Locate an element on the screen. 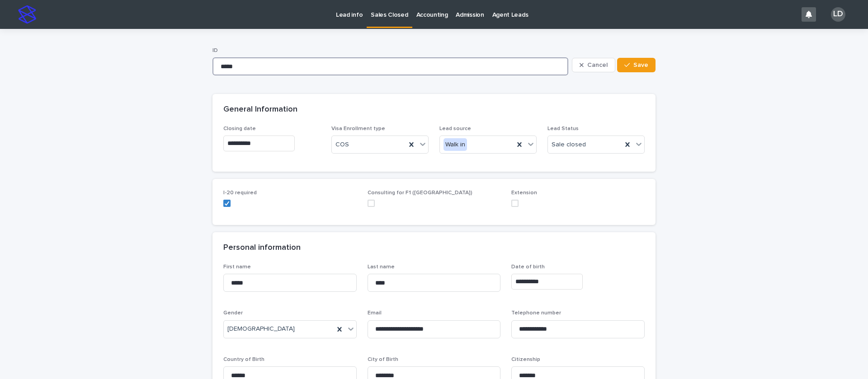  span: Lead source is located at coordinates (455, 129).